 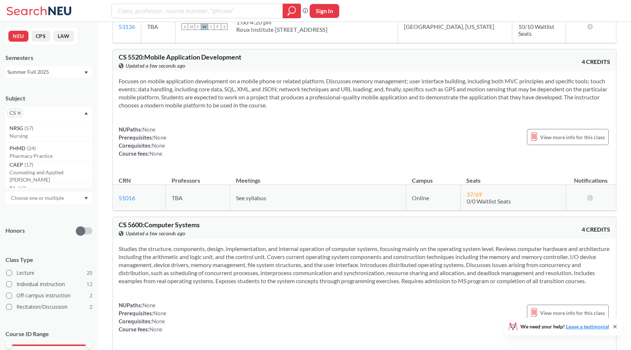 I want to click on section: Studies the structure, components, design, implementation, and internal operation of computer sys..., so click(x=364, y=265).